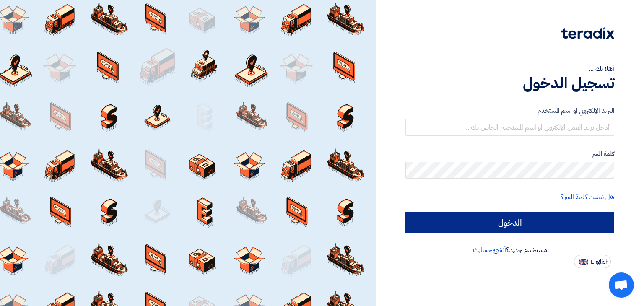  I want to click on label: كلمة السر, so click(510, 154).